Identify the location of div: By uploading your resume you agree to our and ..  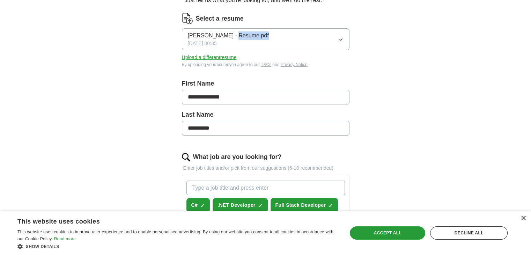
(266, 65).